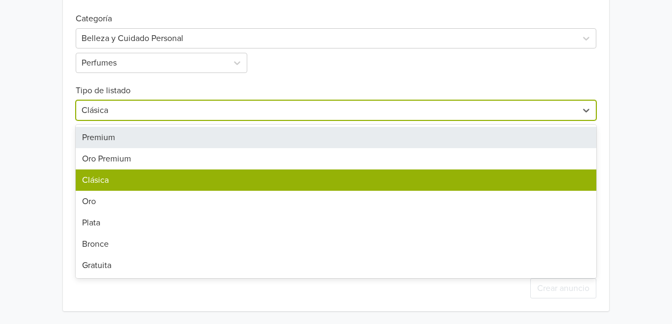 This screenshot has height=324, width=672. Describe the element at coordinates (336, 244) in the screenshot. I see `div: Bronce` at that location.